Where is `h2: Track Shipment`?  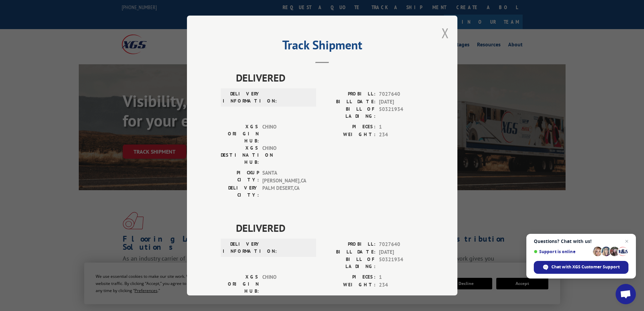
h2: Track Shipment is located at coordinates (322, 47).